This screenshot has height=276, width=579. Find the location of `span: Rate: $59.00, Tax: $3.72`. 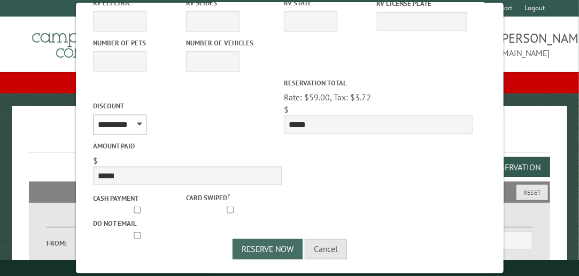

span: Rate: $59.00, Tax: $3.72 is located at coordinates (327, 97).